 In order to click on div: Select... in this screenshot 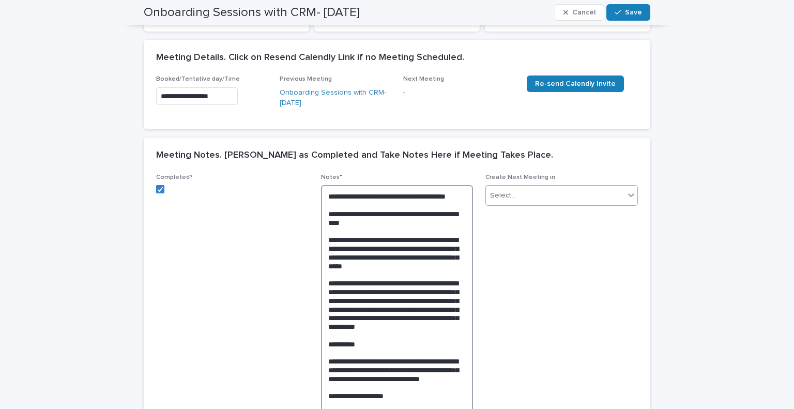, I will do `click(503, 195)`.